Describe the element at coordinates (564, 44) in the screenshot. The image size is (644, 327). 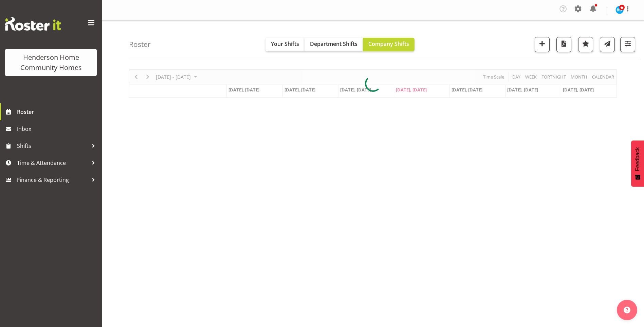
I see `button: Download a PDF of the roster according to the set date range.` at that location.